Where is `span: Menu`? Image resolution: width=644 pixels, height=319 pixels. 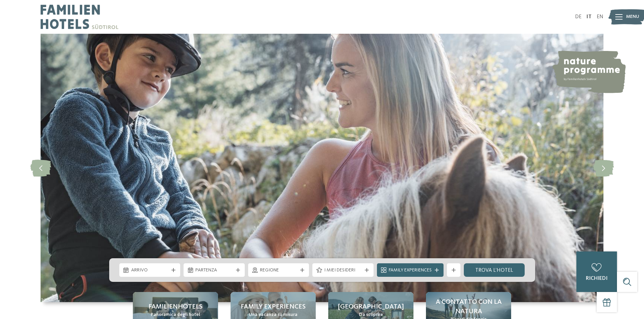
span: Menu is located at coordinates (632, 17).